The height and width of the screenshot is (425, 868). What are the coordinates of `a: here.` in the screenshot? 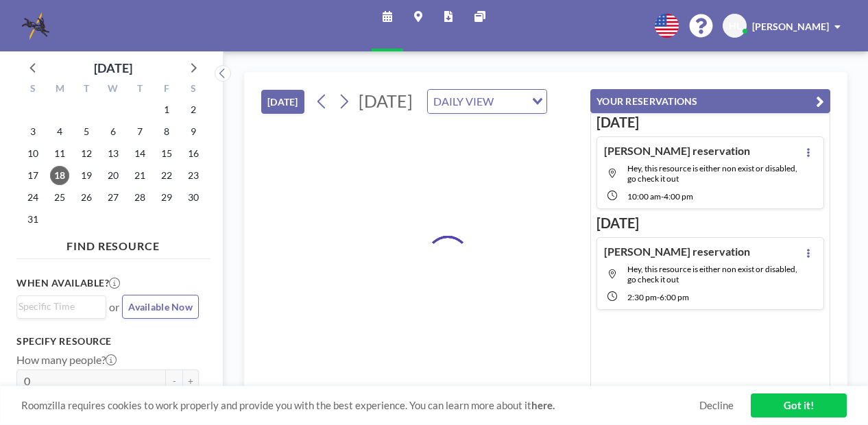 It's located at (542, 405).